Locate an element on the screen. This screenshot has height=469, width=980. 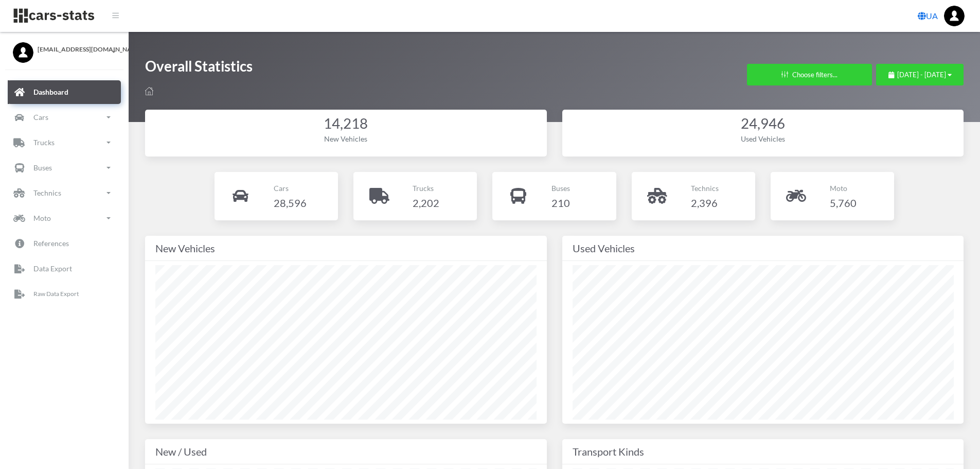
h4: 210 is located at coordinates (561, 203).